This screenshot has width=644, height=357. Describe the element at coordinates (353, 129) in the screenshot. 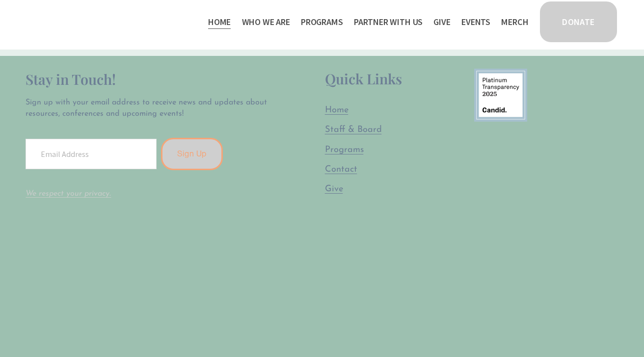

I see `a: Staff & Board` at that location.